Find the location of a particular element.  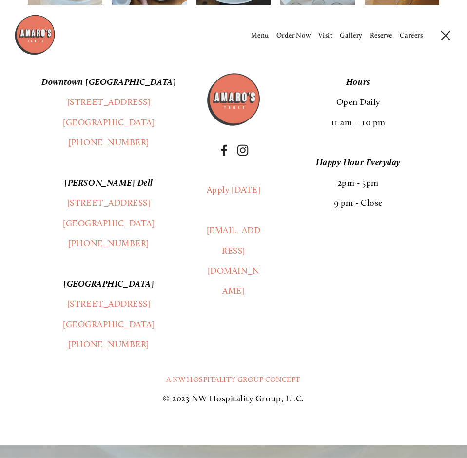

a: Gallery is located at coordinates (351, 35).